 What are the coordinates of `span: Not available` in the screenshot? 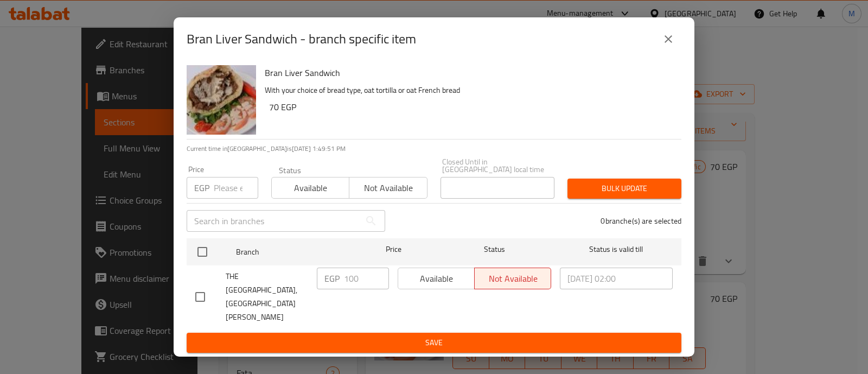 It's located at (388, 188).